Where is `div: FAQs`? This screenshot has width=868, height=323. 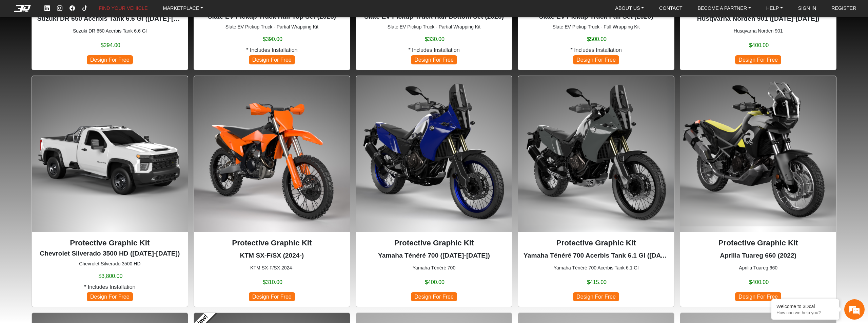 div: FAQs is located at coordinates (66, 210).